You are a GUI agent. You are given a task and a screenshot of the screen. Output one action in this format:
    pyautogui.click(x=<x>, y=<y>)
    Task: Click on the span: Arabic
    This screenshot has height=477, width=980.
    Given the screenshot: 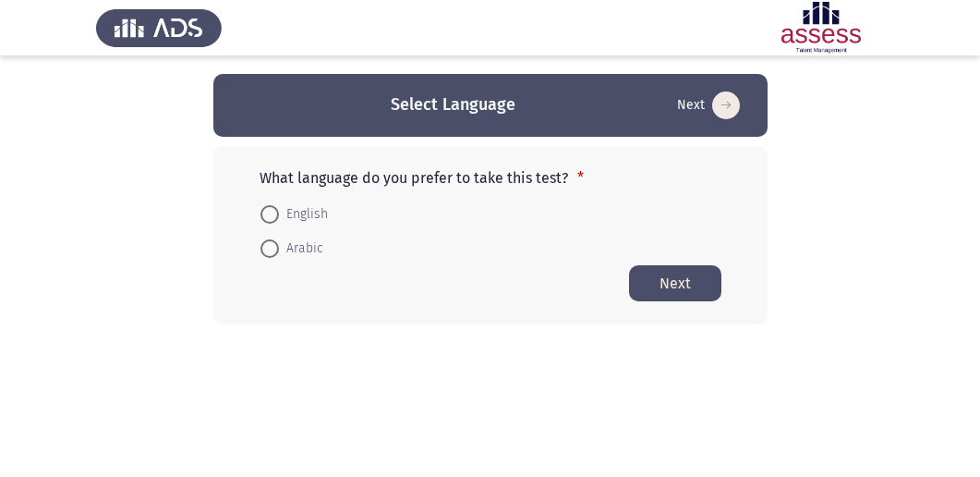 What is the action you would take?
    pyautogui.click(x=302, y=248)
    